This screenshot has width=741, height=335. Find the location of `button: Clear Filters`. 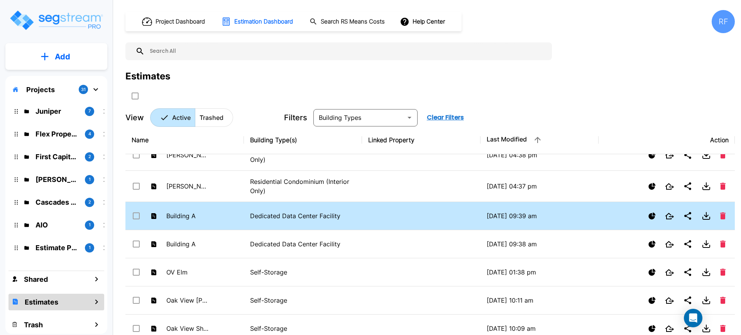

button: Clear Filters is located at coordinates (445, 118).